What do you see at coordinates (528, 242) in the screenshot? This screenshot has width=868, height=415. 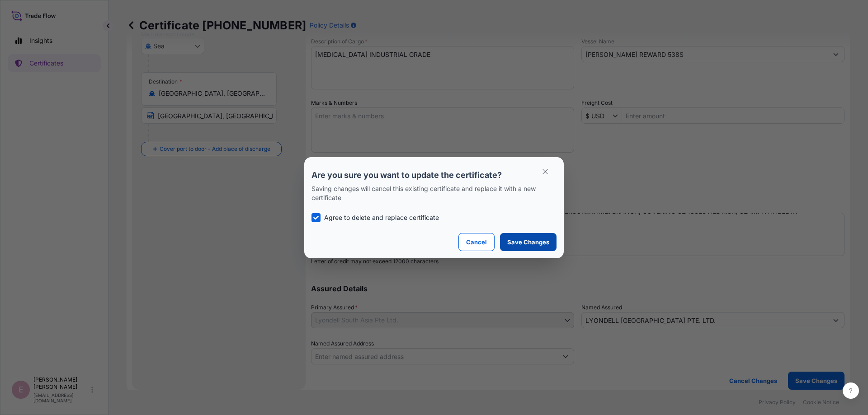 I see `button: Save Changes` at bounding box center [528, 242].